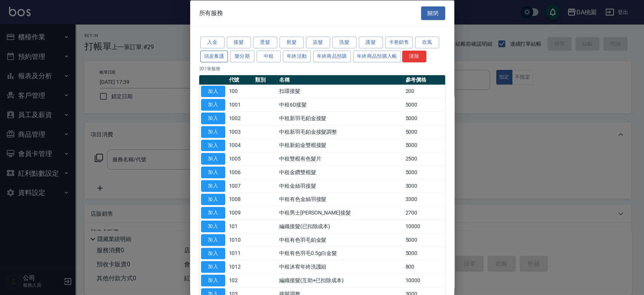  What do you see at coordinates (433, 13) in the screenshot?
I see `button: 關閉` at bounding box center [433, 13].